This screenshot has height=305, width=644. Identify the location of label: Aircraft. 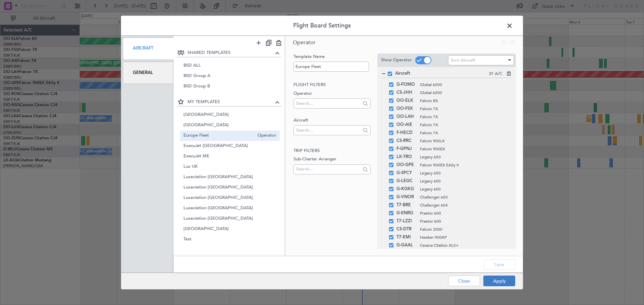
(332, 121).